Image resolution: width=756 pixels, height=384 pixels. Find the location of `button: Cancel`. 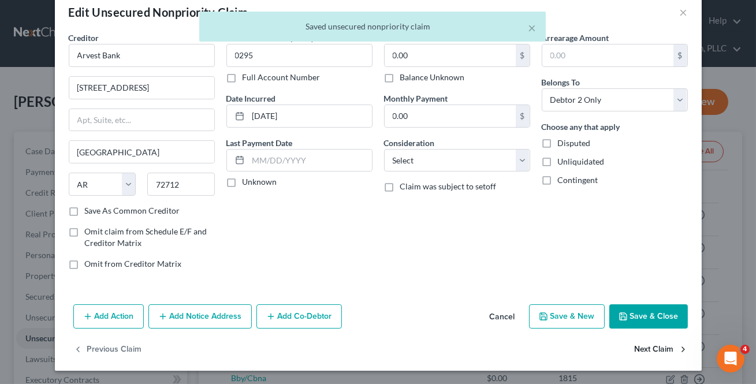

button: Cancel is located at coordinates (502, 317).